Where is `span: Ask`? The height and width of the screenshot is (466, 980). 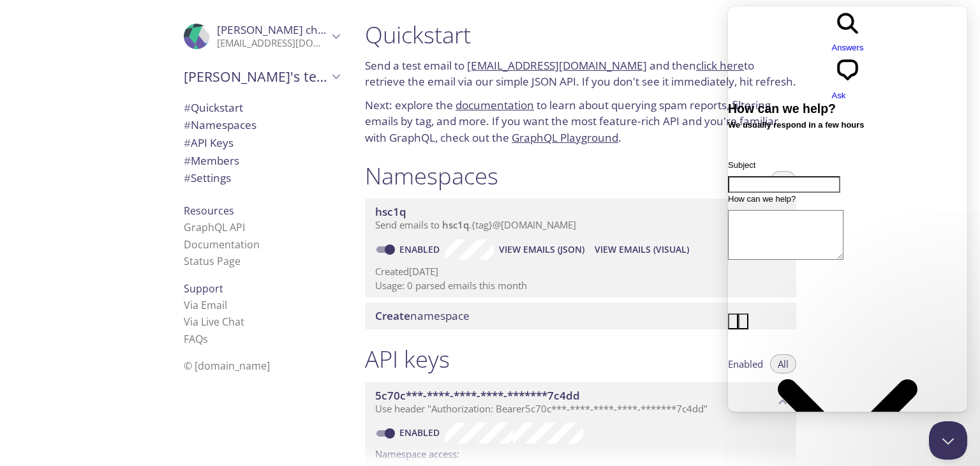 span: Ask is located at coordinates (111, 88).